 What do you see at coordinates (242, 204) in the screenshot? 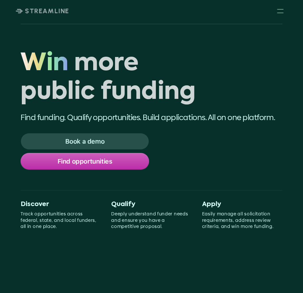
I see `p: Apply` at bounding box center [242, 204].